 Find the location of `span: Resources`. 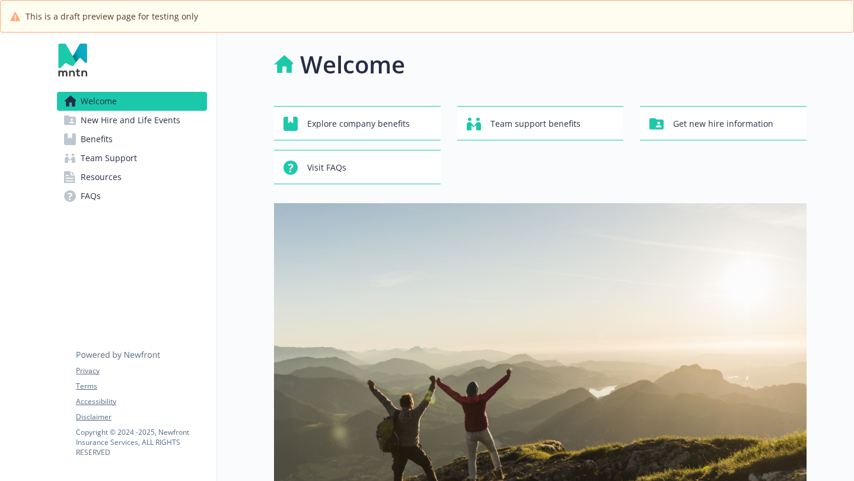

span: Resources is located at coordinates (101, 177).